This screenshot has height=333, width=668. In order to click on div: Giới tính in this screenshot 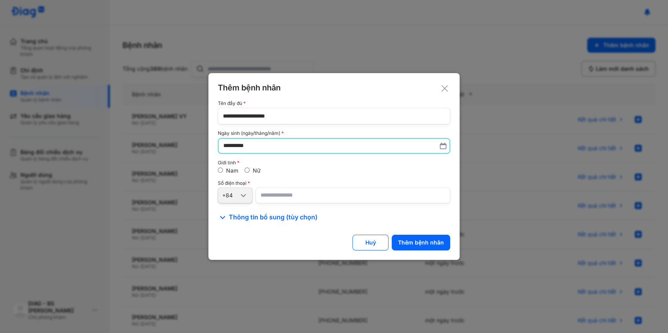, I will do `click(334, 163)`.